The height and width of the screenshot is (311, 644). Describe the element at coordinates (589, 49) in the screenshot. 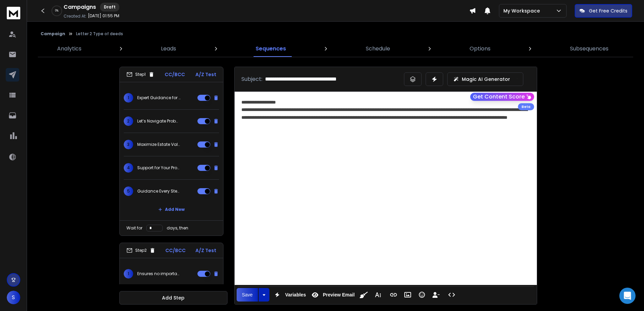

I see `a: Subsequences` at that location.